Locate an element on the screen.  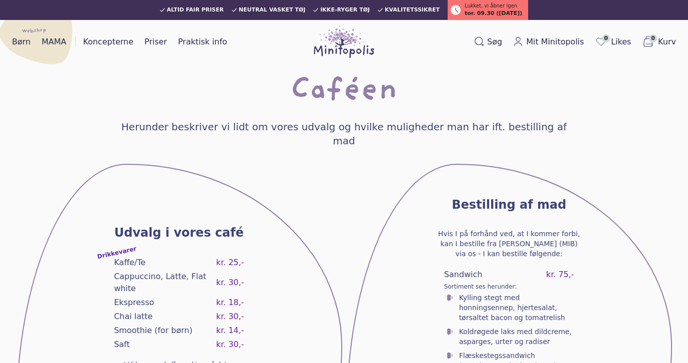
div: Chai latte is located at coordinates (133, 317).